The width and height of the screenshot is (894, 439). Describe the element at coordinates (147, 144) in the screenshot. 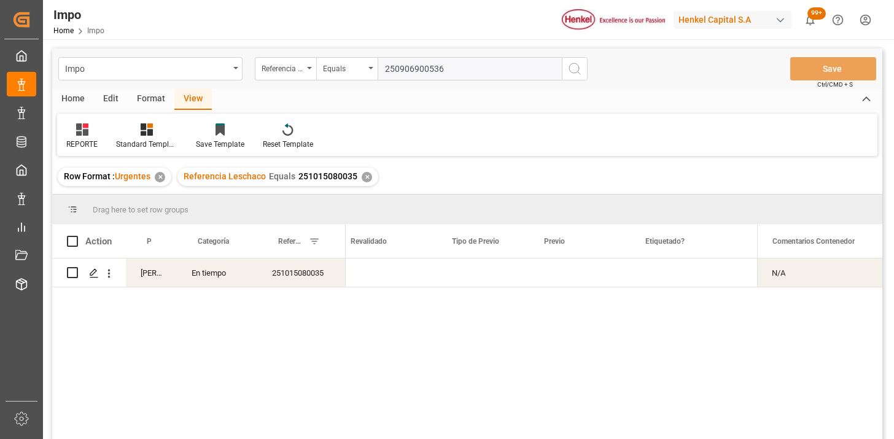

I see `div: Standard Templates` at that location.